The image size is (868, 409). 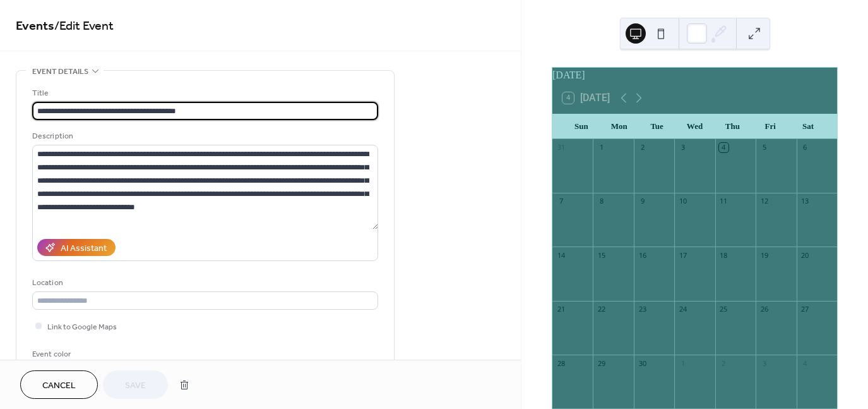 What do you see at coordinates (601, 201) in the screenshot?
I see `div: 8` at bounding box center [601, 201].